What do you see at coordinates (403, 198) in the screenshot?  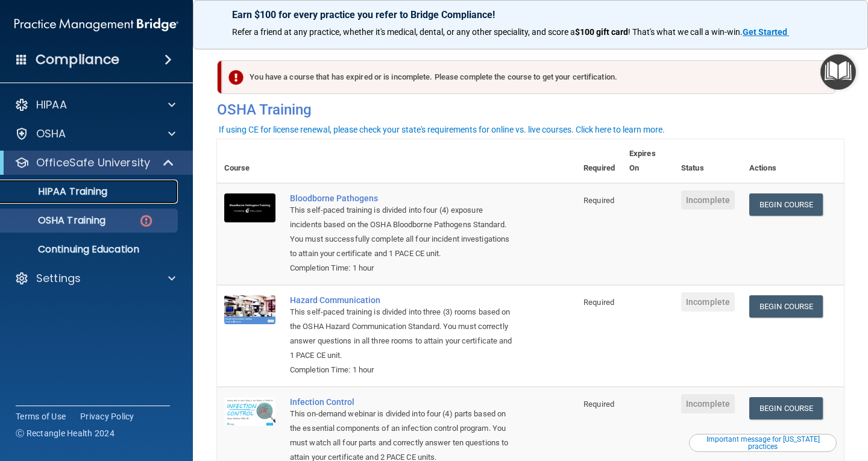 I see `a: Bloodborne Pathogens` at bounding box center [403, 198].